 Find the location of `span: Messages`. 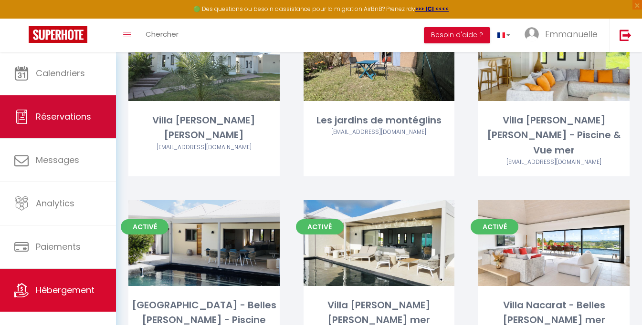

span: Messages is located at coordinates (57, 160).